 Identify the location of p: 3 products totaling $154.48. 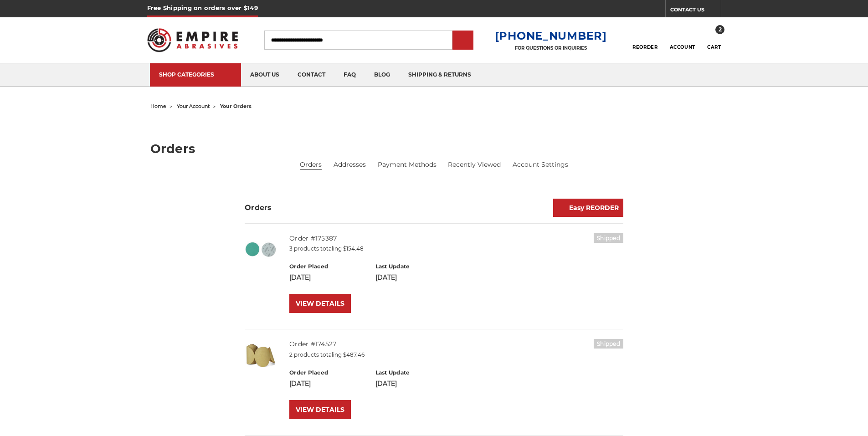
(456, 248).